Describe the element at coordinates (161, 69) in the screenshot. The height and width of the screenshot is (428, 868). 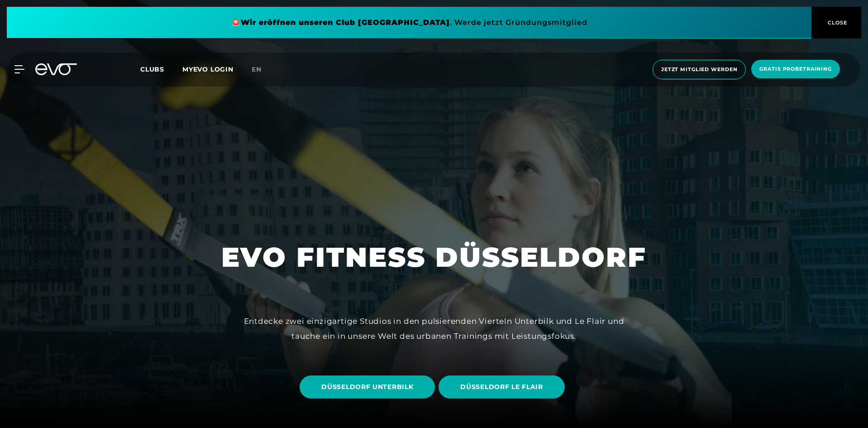
I see `a: Clubs` at that location.